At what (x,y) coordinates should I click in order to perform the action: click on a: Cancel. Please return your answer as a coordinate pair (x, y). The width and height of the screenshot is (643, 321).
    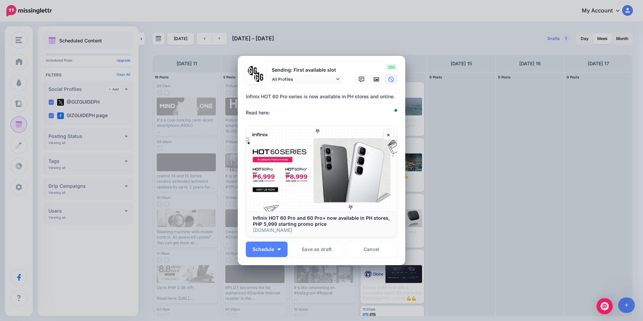
    Looking at the image, I should click on (371, 249).